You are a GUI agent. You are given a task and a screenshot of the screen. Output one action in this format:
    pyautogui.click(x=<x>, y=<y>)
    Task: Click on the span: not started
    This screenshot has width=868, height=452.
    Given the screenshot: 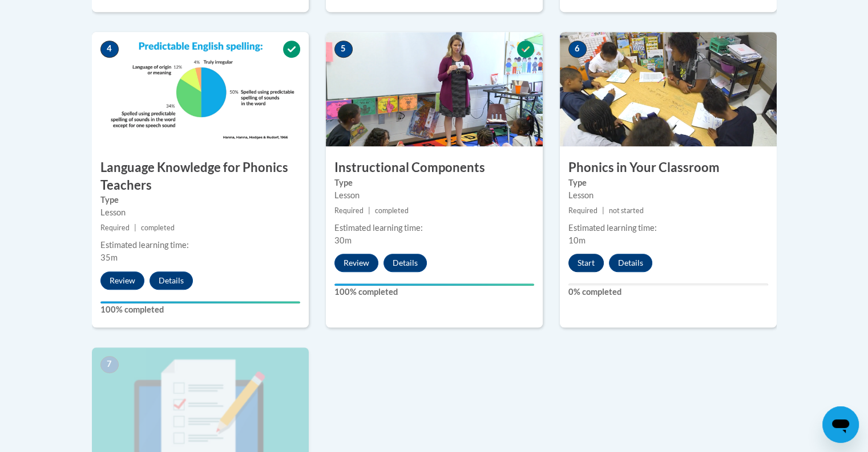 What is the action you would take?
    pyautogui.click(x=627, y=210)
    